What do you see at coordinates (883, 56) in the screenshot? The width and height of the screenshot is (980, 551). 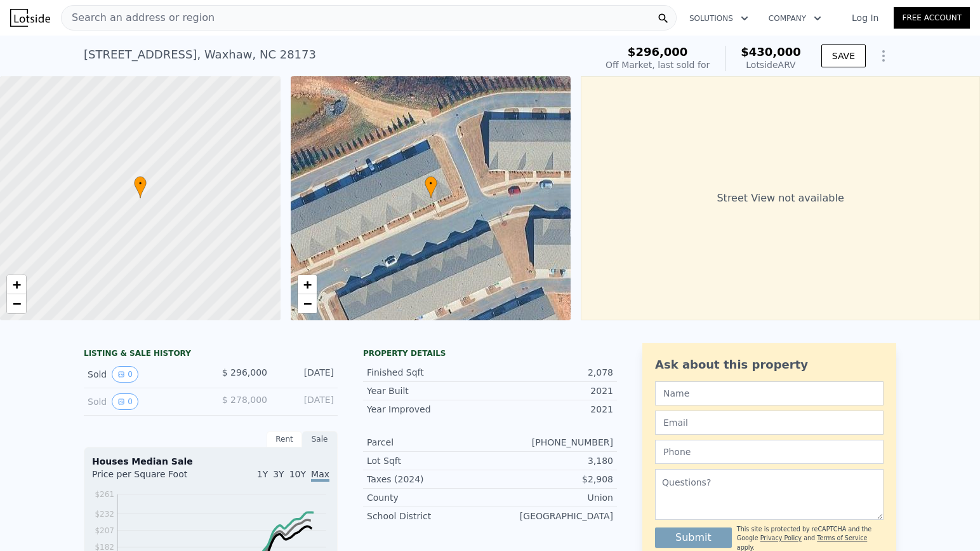 I see `button: Show Options` at bounding box center [883, 56].